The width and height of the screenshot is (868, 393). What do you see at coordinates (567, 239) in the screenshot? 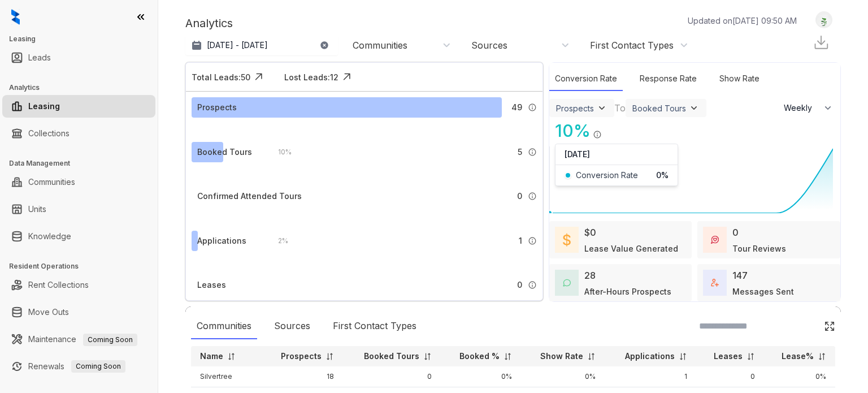
I see `img: LeaseValue` at bounding box center [567, 239].